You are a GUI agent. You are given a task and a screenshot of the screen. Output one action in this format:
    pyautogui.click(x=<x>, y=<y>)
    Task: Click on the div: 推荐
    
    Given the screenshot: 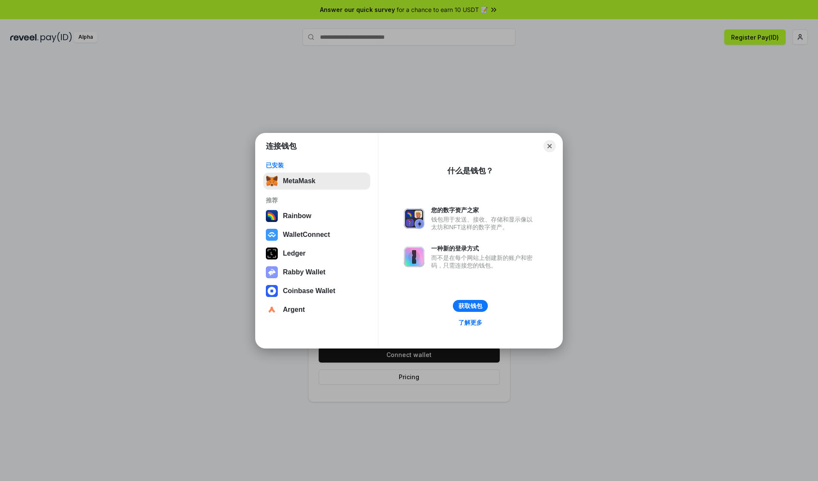 What is the action you would take?
    pyautogui.click(x=317, y=200)
    